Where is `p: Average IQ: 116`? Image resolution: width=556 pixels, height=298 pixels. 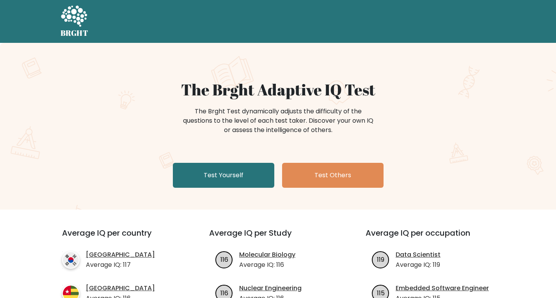
p: Average IQ: 116 is located at coordinates (267, 265).